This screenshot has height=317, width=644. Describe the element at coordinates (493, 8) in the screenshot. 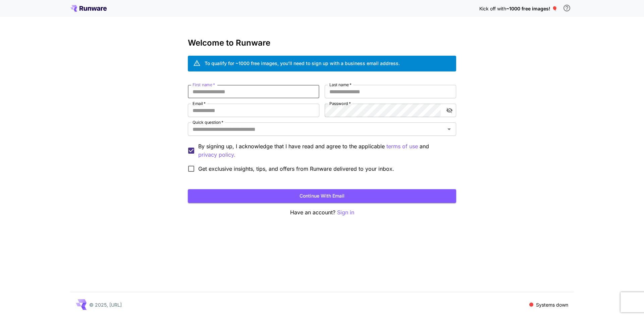

I see `span: Kick off with` at that location.